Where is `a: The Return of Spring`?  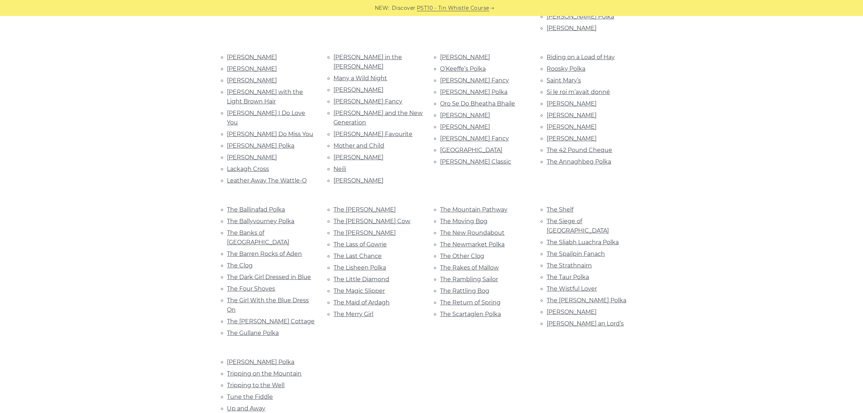
a: The Return of Spring is located at coordinates (471, 302).